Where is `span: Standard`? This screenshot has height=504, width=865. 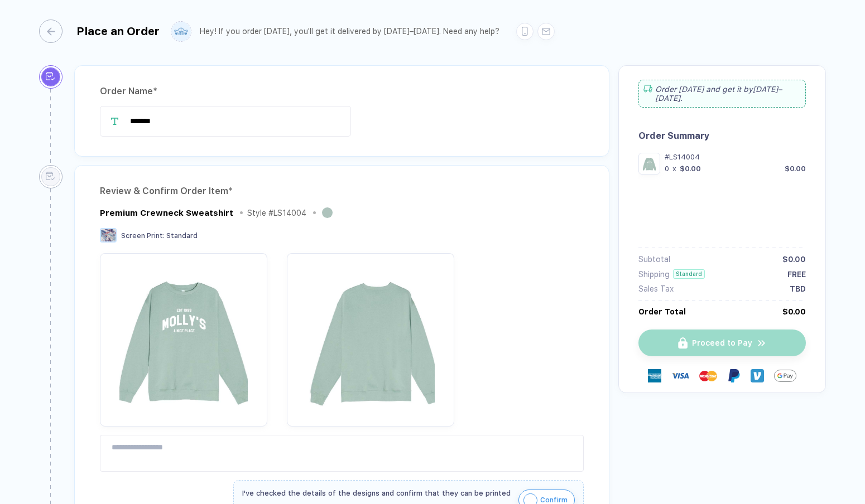
span: Standard is located at coordinates (182, 236).